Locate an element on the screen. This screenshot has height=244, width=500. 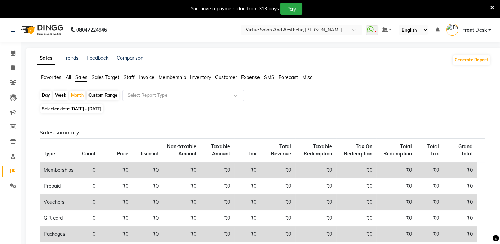
span: Misc is located at coordinates (307, 77).